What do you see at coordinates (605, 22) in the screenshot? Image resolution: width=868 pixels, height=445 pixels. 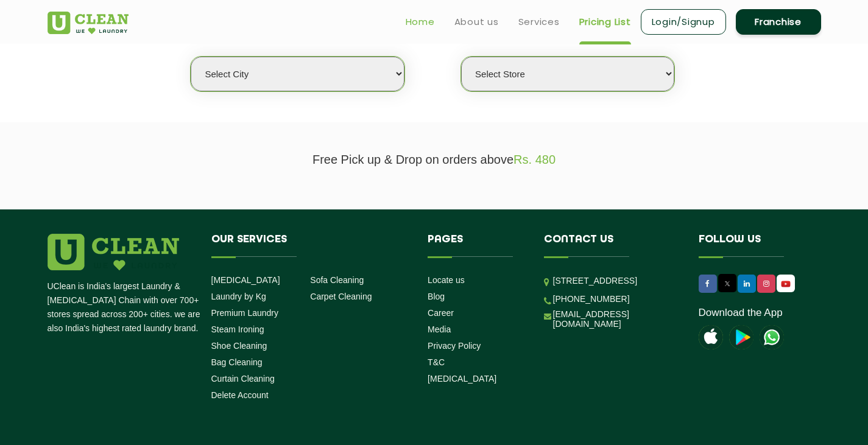 I see `a: Pricing List` at bounding box center [605, 22].